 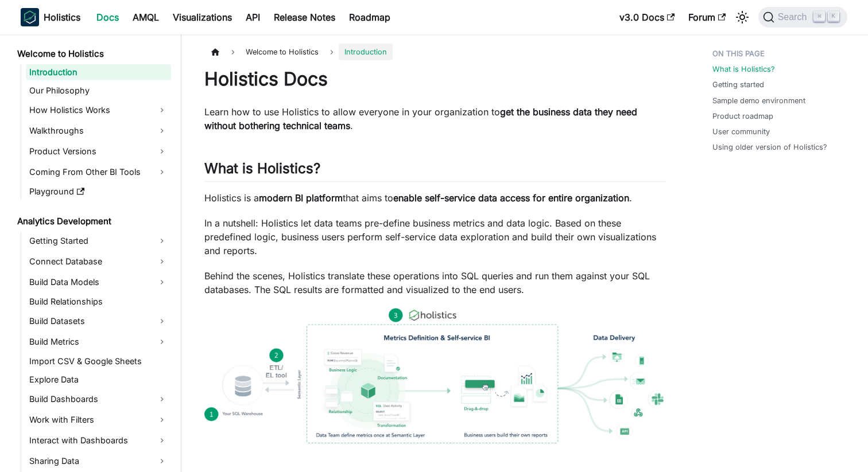 I want to click on a: Build Data Models, so click(x=98, y=282).